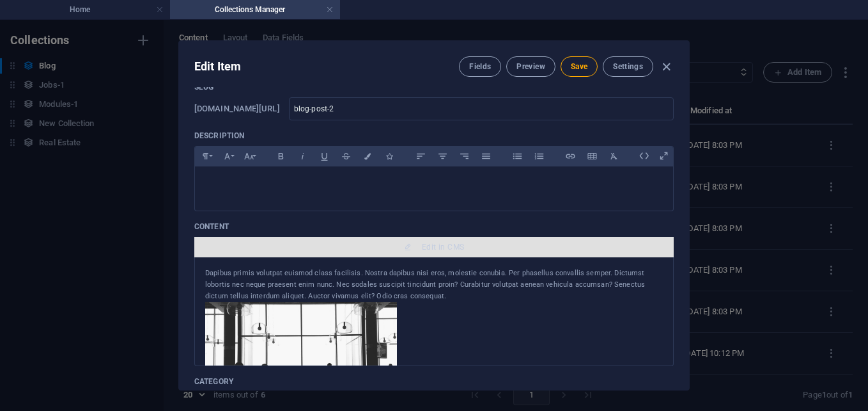 The image size is (868, 411). Describe the element at coordinates (517, 156) in the screenshot. I see `button: Unordered List` at that location.